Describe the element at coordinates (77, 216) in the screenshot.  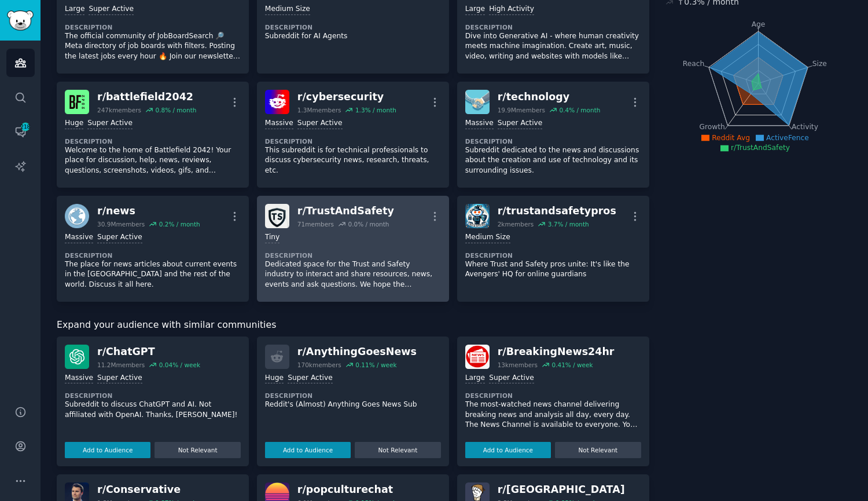
I see `img: news` at that location.